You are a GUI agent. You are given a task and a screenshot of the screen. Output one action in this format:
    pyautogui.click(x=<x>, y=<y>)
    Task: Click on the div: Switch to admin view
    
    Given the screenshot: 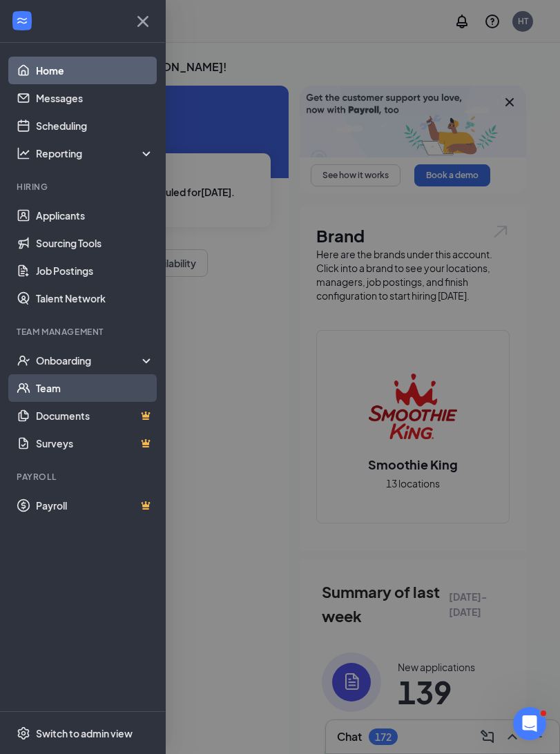 What is the action you would take?
    pyautogui.click(x=85, y=733)
    